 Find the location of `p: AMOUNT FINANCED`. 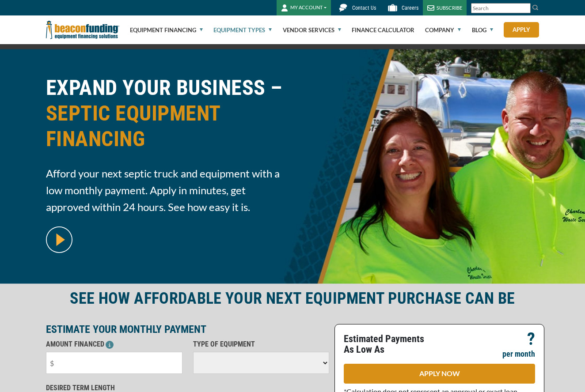

p: AMOUNT FINANCED is located at coordinates (114, 345).